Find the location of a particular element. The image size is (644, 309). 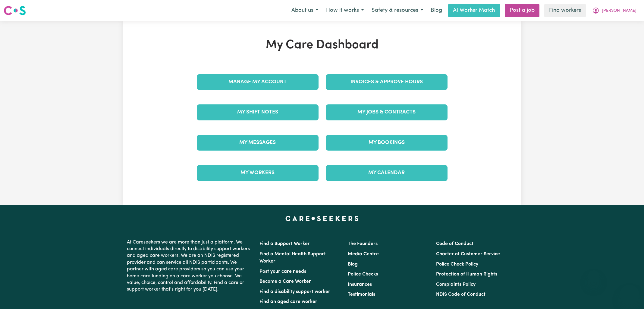

a: Find a disability support worker is located at coordinates (295, 292).